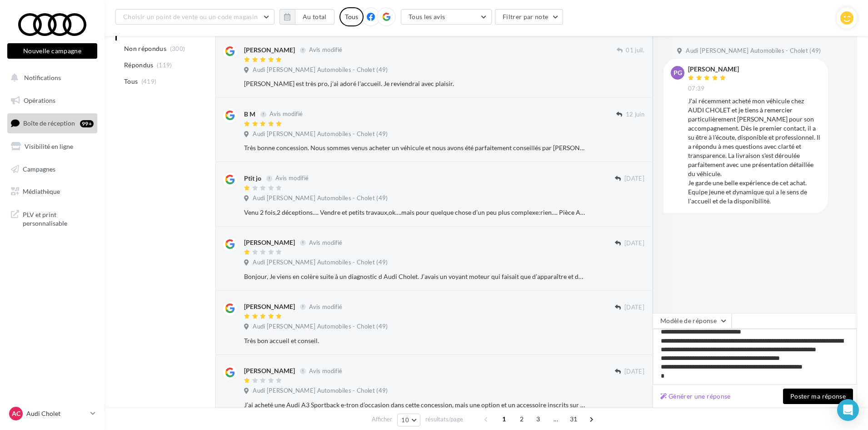 Image resolution: width=868 pixels, height=430 pixels. I want to click on a: Campagnes, so click(52, 169).